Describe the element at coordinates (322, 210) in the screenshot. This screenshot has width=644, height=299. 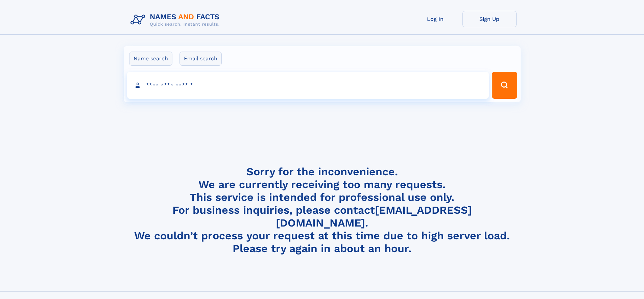
I see `h4: Sorry for the inconvenience. We are currently receiving too many requests. This service is intend...` at that location.